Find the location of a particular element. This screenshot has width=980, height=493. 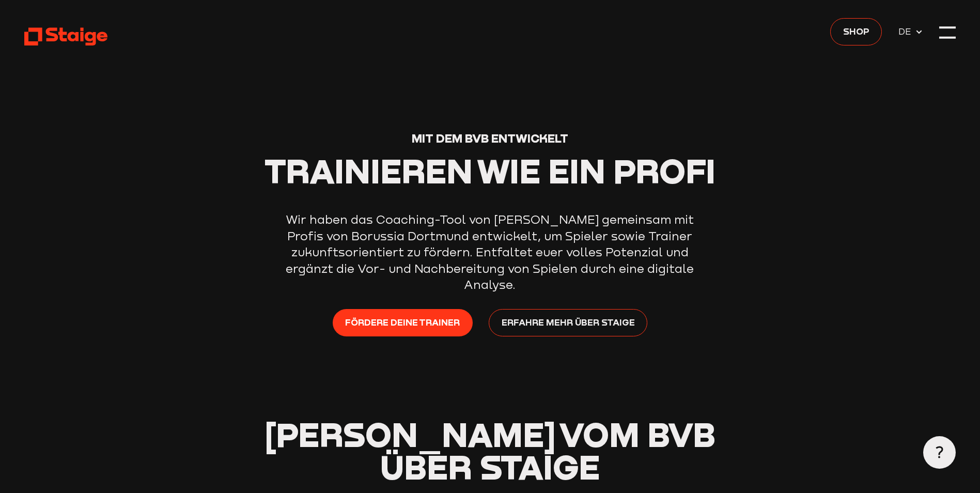

span: Shop is located at coordinates (856, 31).